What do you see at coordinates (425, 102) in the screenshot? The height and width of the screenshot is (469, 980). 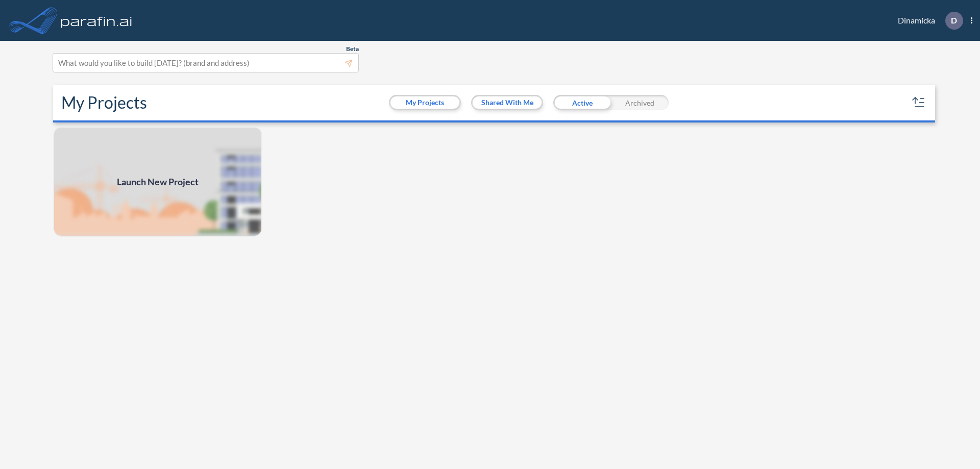 I see `button: My Projects` at bounding box center [425, 102].